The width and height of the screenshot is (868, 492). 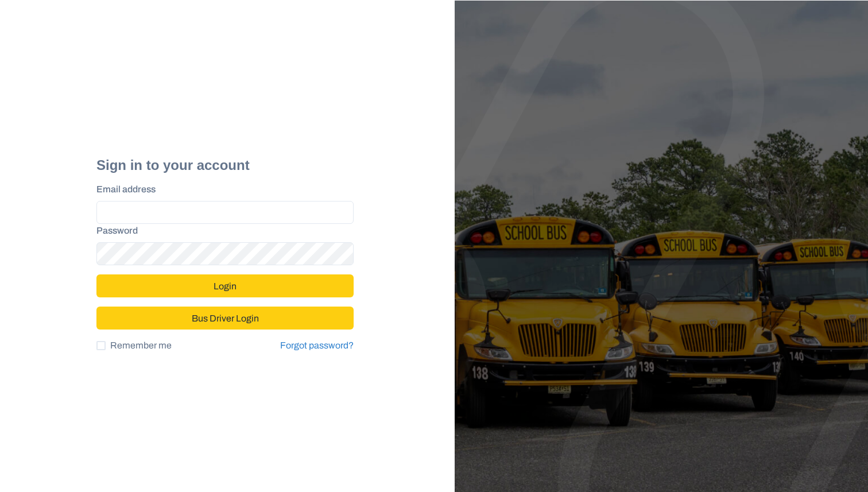 I want to click on label: Password, so click(x=222, y=231).